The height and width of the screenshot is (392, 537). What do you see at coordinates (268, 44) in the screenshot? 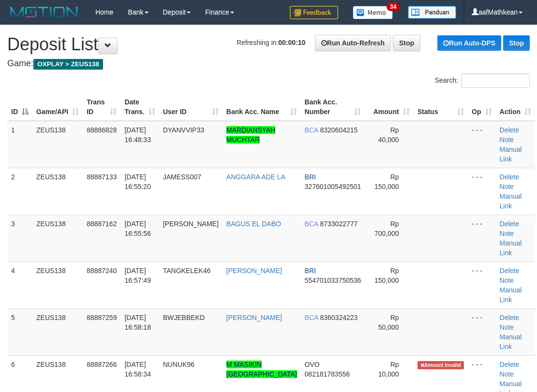
I see `h1: Deposit List` at bounding box center [268, 44].